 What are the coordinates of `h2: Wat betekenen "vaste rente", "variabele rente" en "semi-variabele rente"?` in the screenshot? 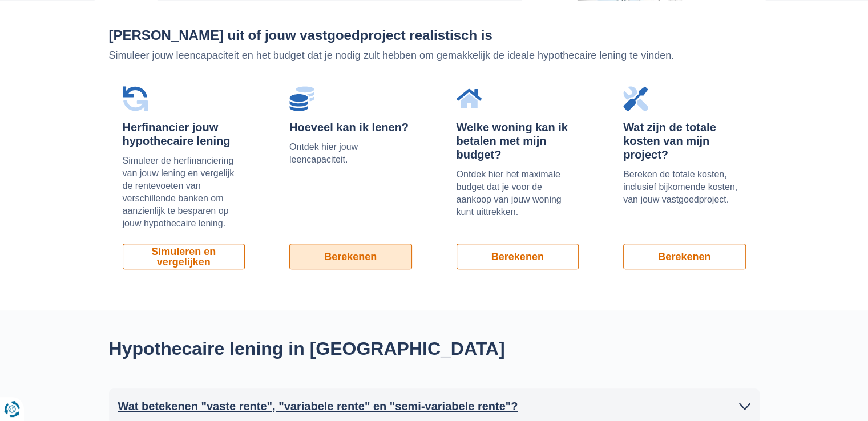 It's located at (318, 406).